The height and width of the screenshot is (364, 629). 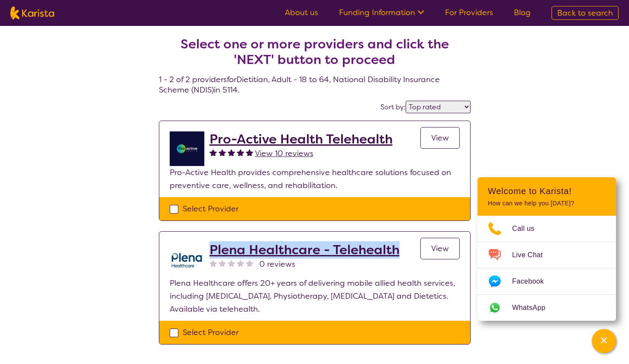 I want to click on a: Pro-Active Health Telehealth, so click(x=301, y=139).